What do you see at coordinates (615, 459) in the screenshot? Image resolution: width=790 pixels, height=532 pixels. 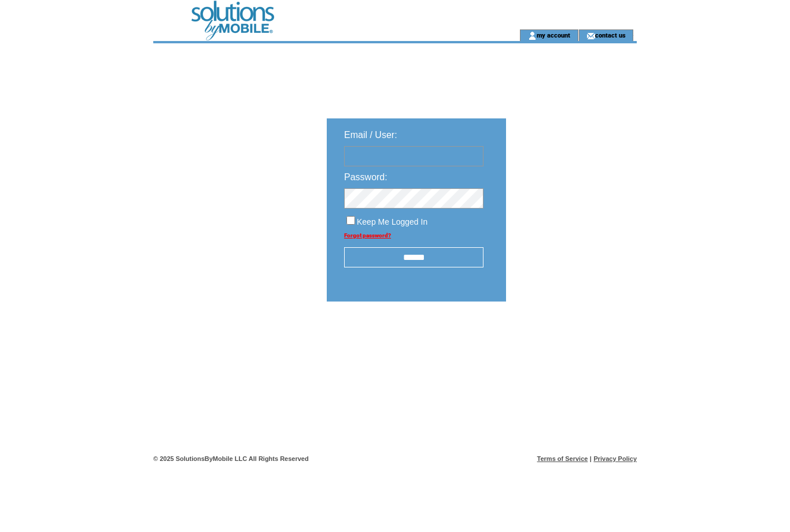 I see `a: Privacy Policy` at bounding box center [615, 459].